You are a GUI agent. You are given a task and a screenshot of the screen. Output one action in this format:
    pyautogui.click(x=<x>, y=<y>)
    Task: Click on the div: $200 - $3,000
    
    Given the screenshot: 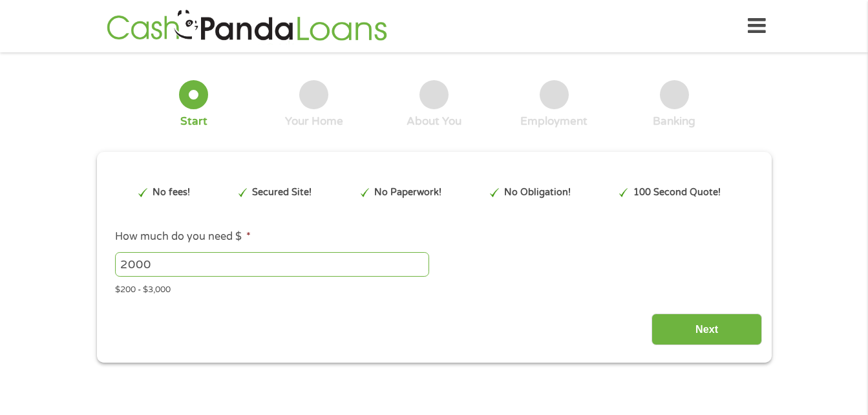 What is the action you would take?
    pyautogui.click(x=434, y=288)
    